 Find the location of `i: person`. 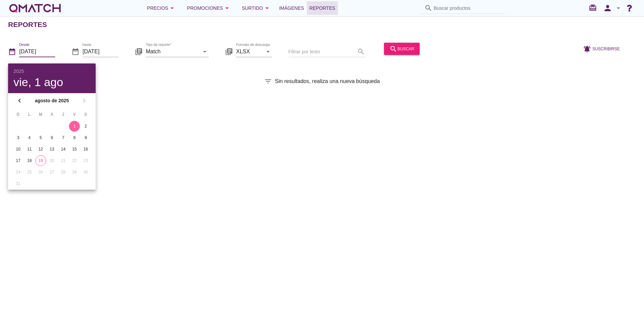

i: person is located at coordinates (608, 8).